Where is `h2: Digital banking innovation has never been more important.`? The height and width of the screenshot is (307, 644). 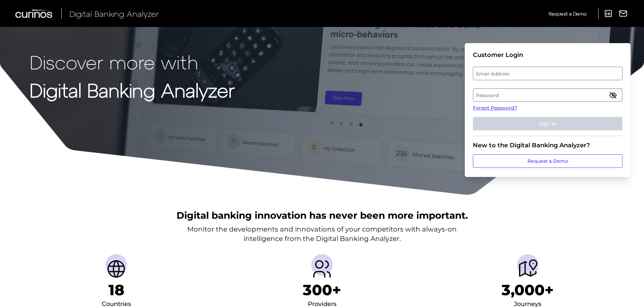 h2: Digital banking innovation has never been more important. is located at coordinates (322, 215).